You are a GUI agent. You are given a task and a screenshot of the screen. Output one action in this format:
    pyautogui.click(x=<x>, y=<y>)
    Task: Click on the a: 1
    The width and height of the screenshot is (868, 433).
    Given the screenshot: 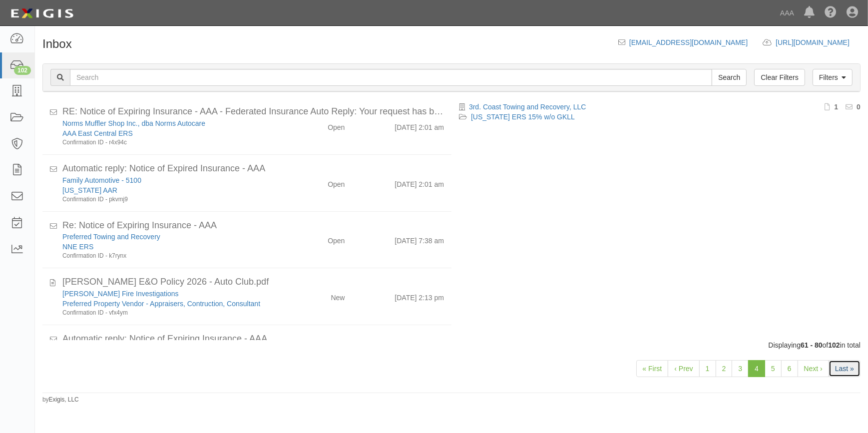 What is the action you would take?
    pyautogui.click(x=708, y=369)
    